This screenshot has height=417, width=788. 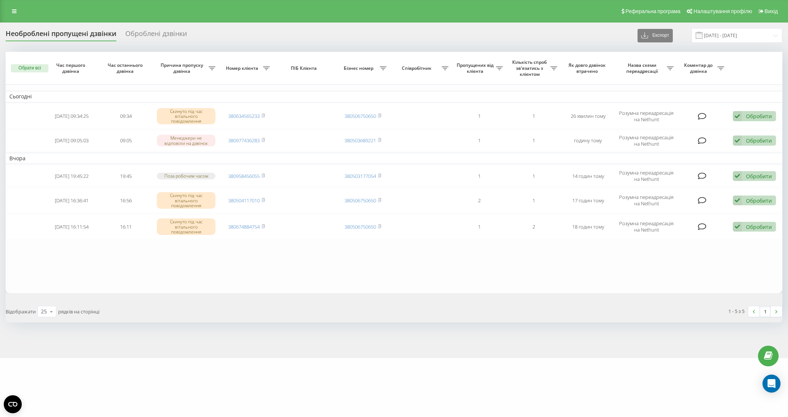 I want to click on span: Причина пропуску дзвінка, so click(x=183, y=68).